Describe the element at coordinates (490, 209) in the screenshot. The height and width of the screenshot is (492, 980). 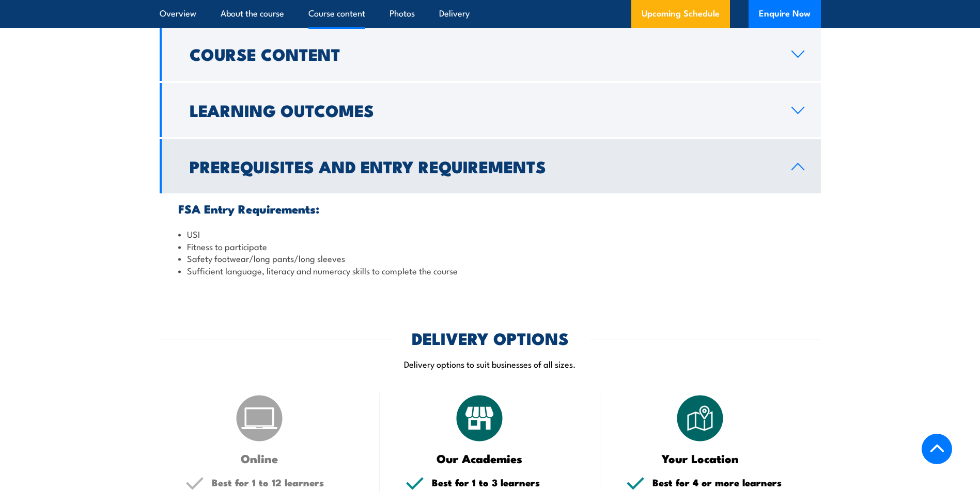
I see `h3: FSA Entry Requirements:` at that location.